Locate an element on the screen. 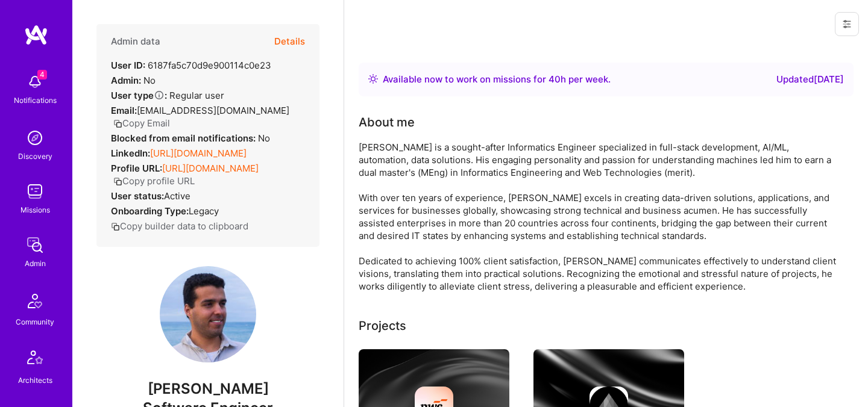 This screenshot has width=868, height=407. div: Notifications is located at coordinates (35, 100).